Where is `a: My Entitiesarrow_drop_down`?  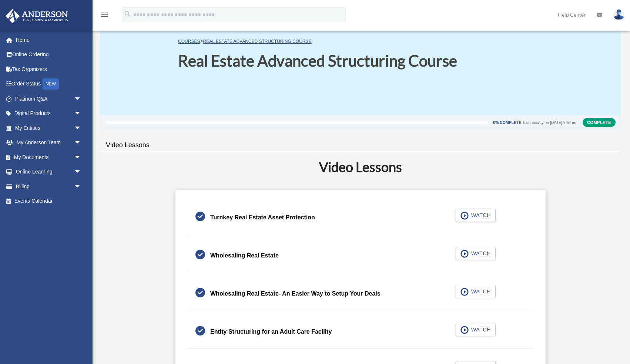
a: My Entitiesarrow_drop_down is located at coordinates (49, 128).